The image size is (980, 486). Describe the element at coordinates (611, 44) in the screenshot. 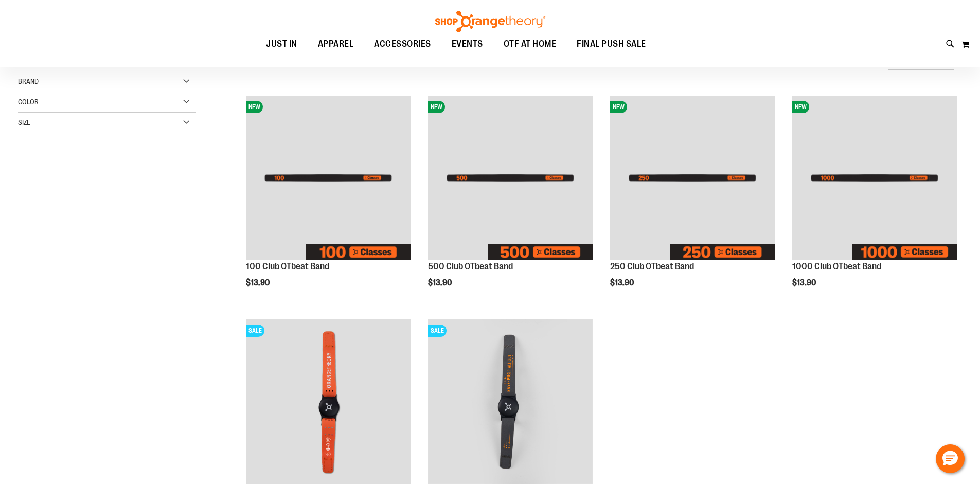

I see `a: FINAL PUSH SALE` at that location.